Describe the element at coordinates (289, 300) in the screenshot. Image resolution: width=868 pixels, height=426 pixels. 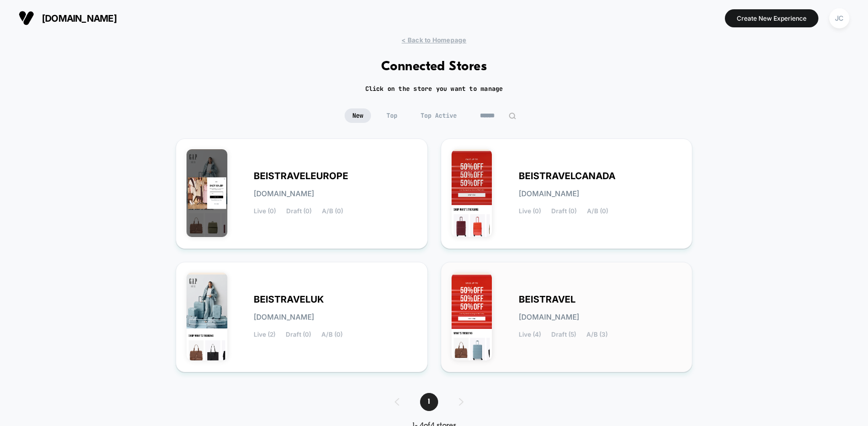
I see `span: BEISTRAVELUK` at that location.